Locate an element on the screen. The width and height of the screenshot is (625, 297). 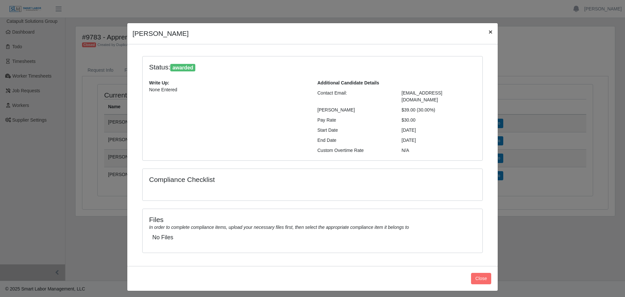
h4: Files is located at coordinates (313, 219).